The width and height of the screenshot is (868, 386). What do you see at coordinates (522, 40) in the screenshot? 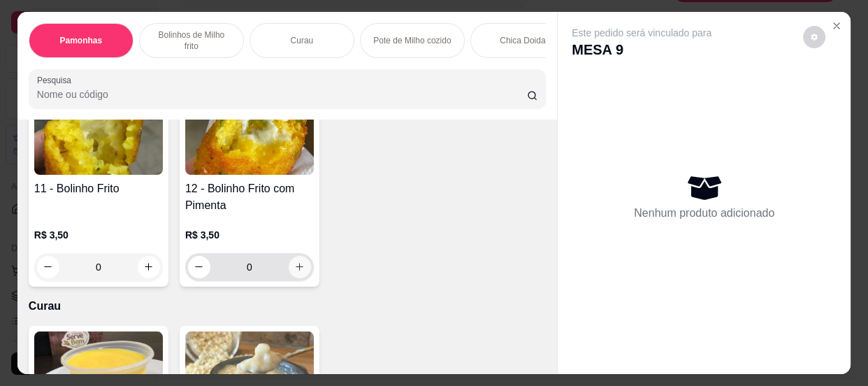
I see `p: Chica Doida` at bounding box center [522, 40].